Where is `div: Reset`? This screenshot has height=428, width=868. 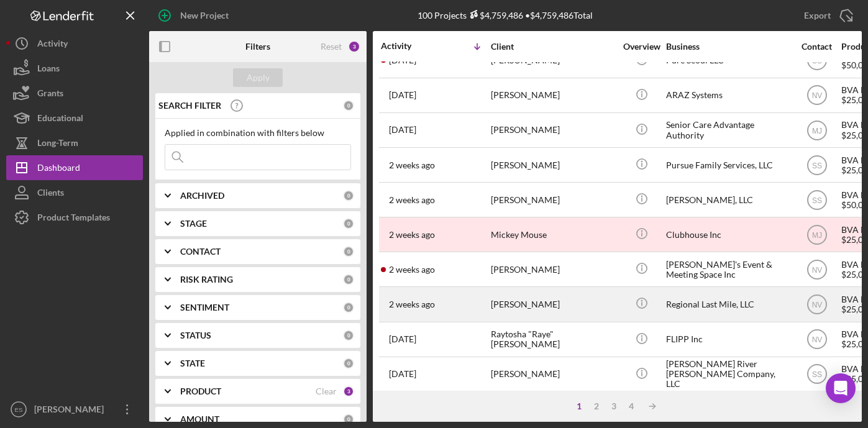
div: Reset is located at coordinates (331, 46).